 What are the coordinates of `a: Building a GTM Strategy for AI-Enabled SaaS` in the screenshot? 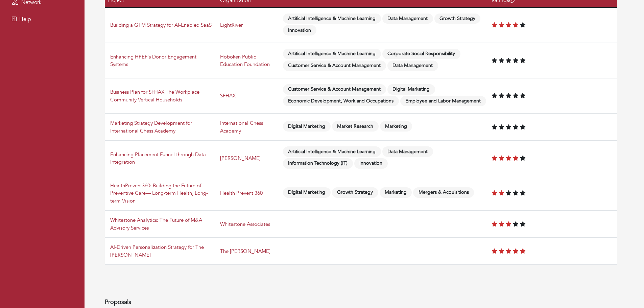 It's located at (161, 25).